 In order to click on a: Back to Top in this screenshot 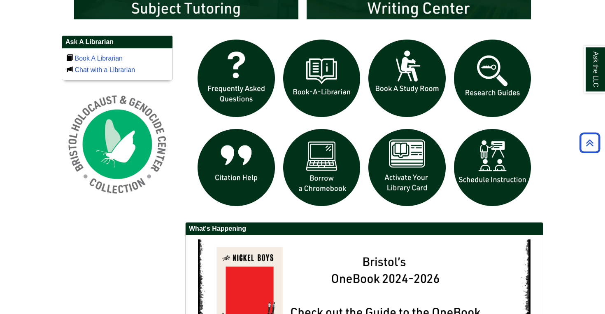, I will do `click(590, 142)`.